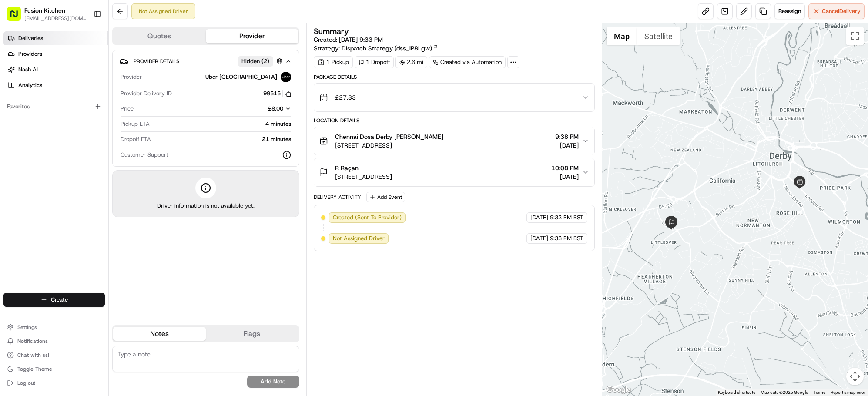 This screenshot has width=868, height=396. I want to click on a: Analytics, so click(55, 85).